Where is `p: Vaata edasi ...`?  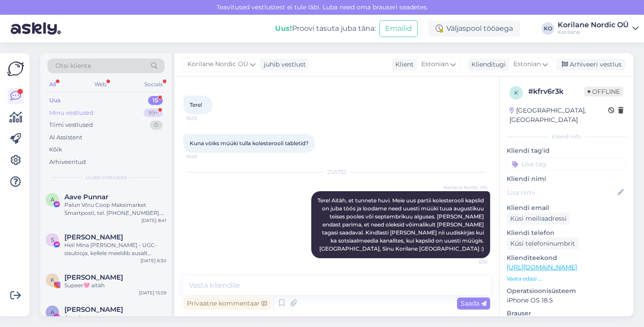
p: Vaata edasi ... is located at coordinates (566, 279).